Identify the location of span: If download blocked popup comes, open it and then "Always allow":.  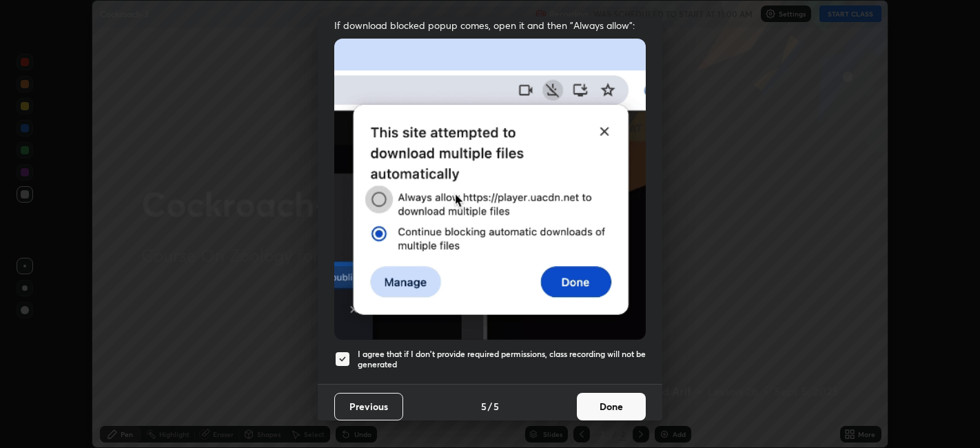
(490, 24).